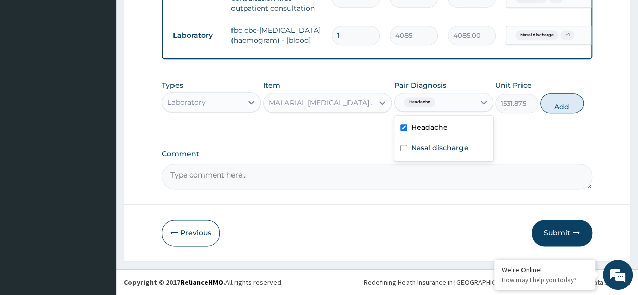 The image size is (638, 295). What do you see at coordinates (567, 35) in the screenshot?
I see `span: + 1` at bounding box center [567, 35].